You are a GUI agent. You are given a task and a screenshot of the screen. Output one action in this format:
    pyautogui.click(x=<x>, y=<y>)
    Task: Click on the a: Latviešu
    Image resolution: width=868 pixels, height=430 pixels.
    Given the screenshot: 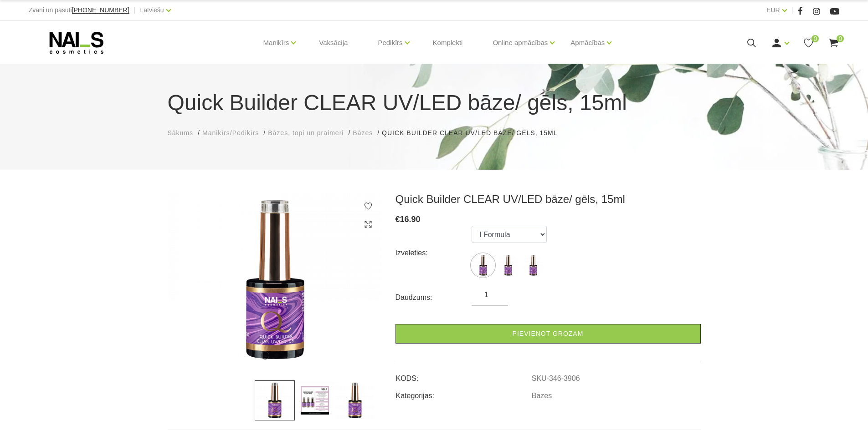 What is the action you would take?
    pyautogui.click(x=152, y=10)
    